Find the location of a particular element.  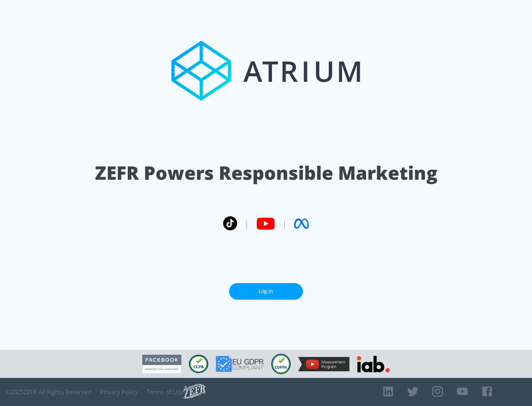

h1: ZEFR Powers Responsible Marketing is located at coordinates (266, 173).